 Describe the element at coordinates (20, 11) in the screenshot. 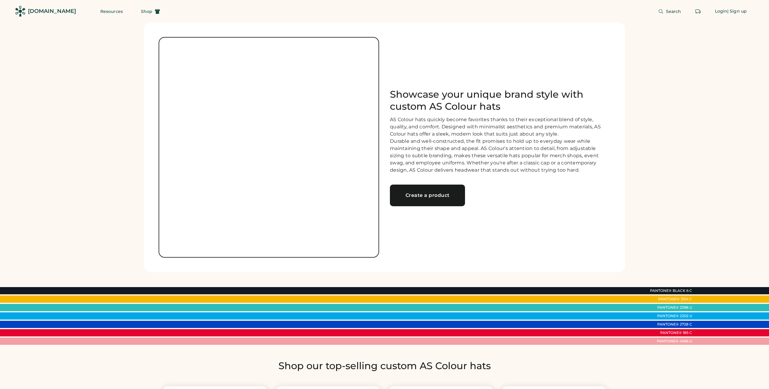

I see `img: Rendered Logo - Screens` at that location.